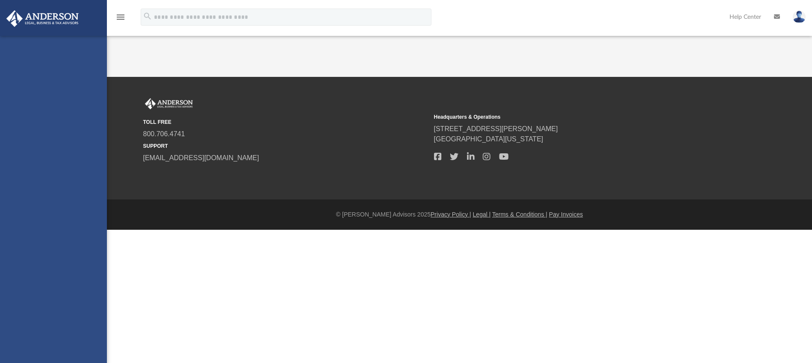  I want to click on a: Terms & Conditions |, so click(519, 215).